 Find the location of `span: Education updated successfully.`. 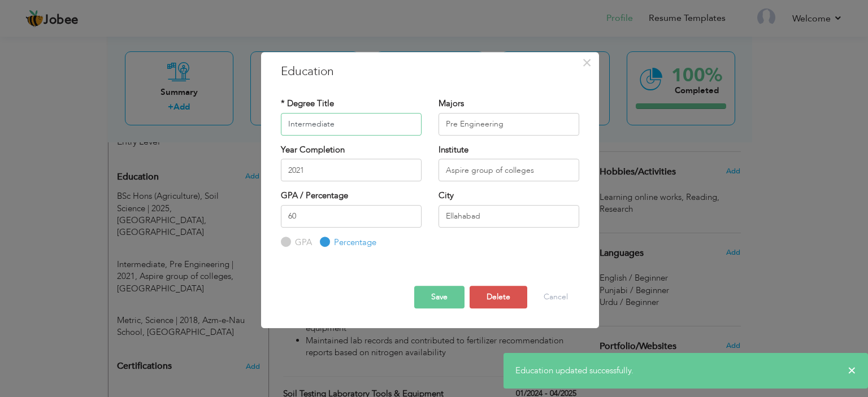

span: Education updated successfully. is located at coordinates (574, 370).